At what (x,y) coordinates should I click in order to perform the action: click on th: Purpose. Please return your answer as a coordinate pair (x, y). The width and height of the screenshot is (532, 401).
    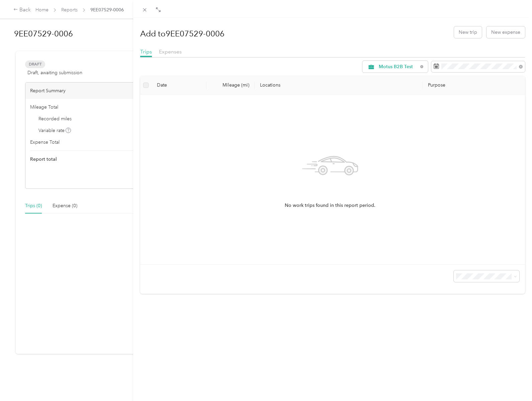
    Looking at the image, I should click on (473, 85).